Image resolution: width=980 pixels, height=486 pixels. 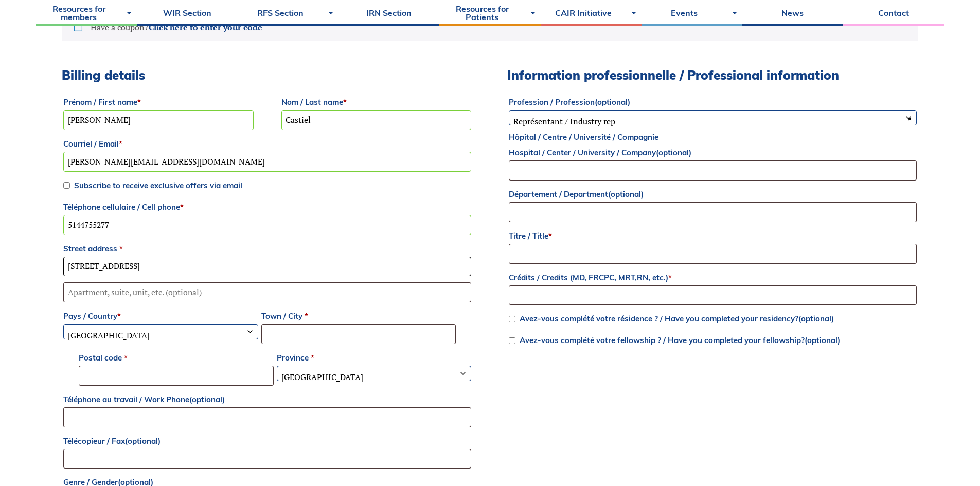 What do you see at coordinates (160, 316) in the screenshot?
I see `label: Pays / Country` at bounding box center [160, 316].